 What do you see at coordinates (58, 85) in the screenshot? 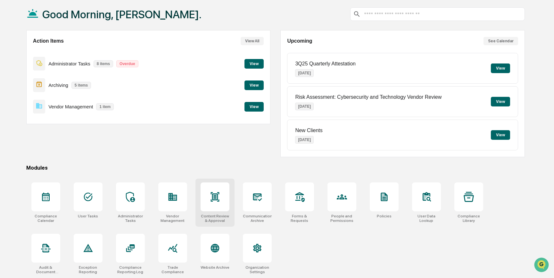
I see `p: Archiving` at bounding box center [58, 85].